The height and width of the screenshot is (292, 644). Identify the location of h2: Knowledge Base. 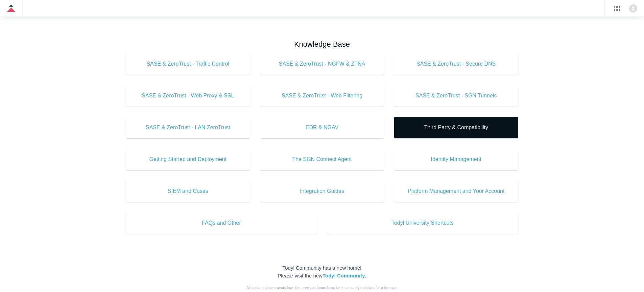
(322, 44).